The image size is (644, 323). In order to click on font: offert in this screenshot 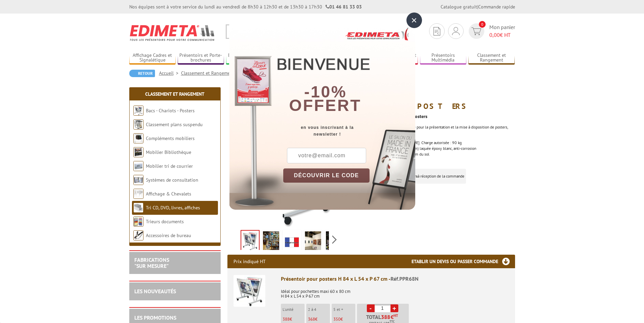, I will do `click(325, 105)`.